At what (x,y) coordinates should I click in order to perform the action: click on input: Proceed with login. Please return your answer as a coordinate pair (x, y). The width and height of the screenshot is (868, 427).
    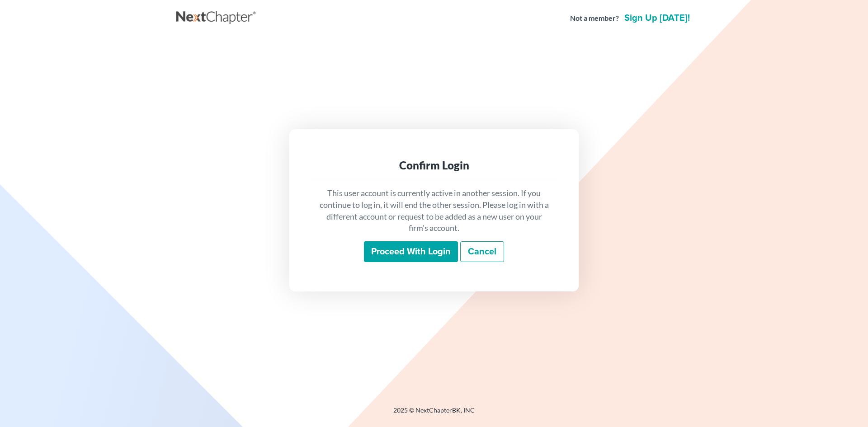
    Looking at the image, I should click on (411, 252).